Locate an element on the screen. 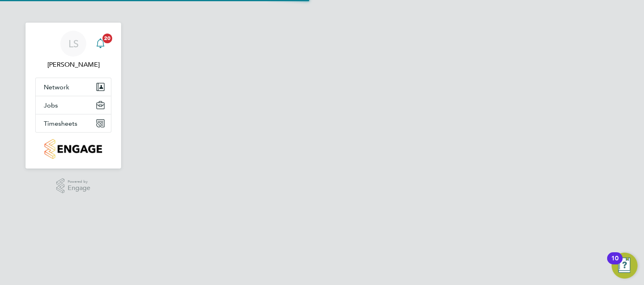 The image size is (644, 285). span: Network is located at coordinates (56, 87).